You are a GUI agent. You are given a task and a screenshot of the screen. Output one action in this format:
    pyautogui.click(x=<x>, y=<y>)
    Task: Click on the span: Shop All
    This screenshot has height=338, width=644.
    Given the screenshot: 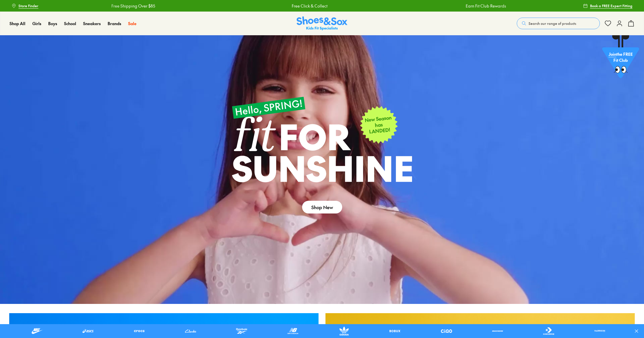 What is the action you would take?
    pyautogui.click(x=17, y=23)
    